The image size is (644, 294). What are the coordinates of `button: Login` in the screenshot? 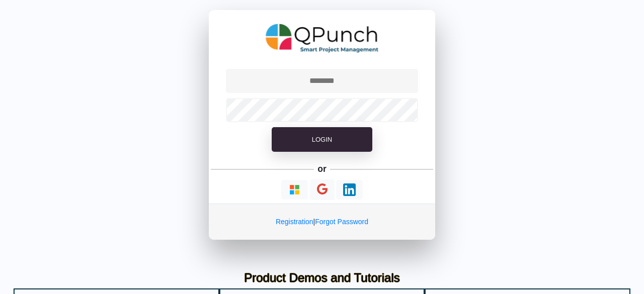 It's located at (322, 140).